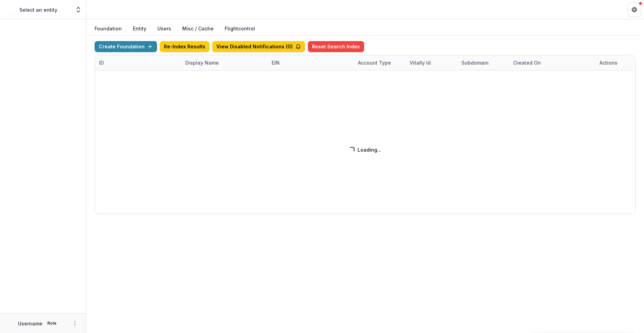 Image resolution: width=644 pixels, height=333 pixels. Describe the element at coordinates (52, 324) in the screenshot. I see `p: Role` at that location.